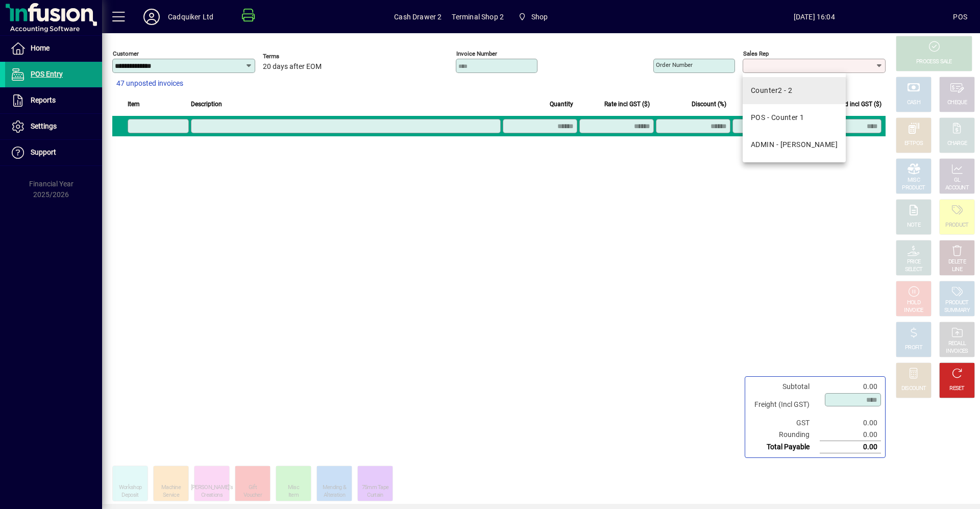 The width and height of the screenshot is (980, 509). I want to click on div: Service, so click(171, 495).